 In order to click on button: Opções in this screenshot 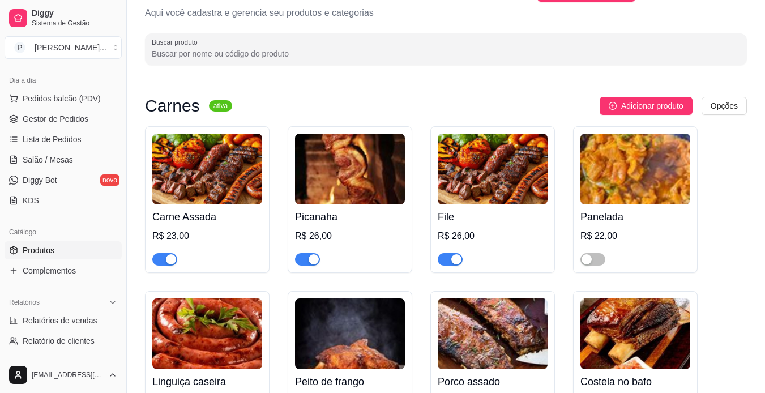, I will do `click(725, 106)`.